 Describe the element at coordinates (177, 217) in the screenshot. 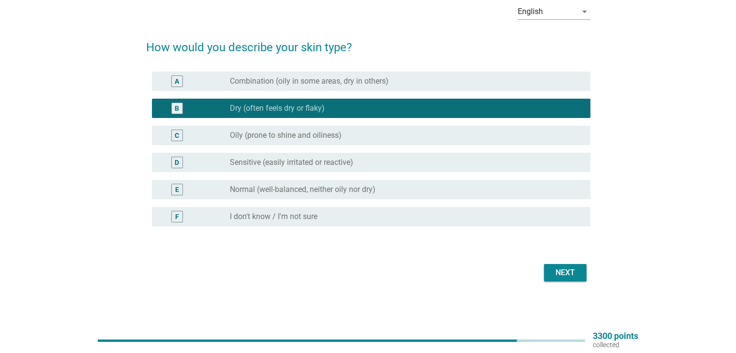

I see `div: F` at that location.